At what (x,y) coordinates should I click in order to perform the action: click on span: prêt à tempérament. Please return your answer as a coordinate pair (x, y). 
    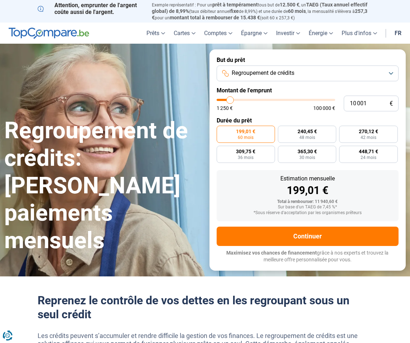
    Looking at the image, I should click on (235, 5).